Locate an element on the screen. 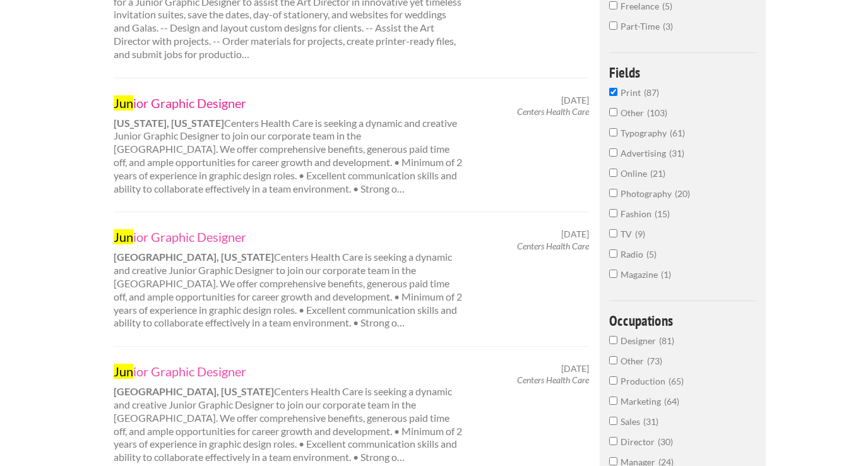  span: Director is located at coordinates (639, 441).